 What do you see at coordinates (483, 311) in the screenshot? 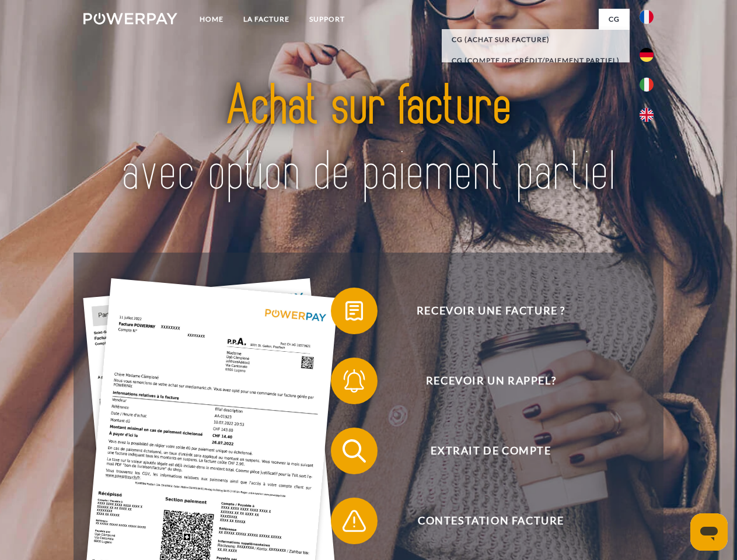
I see `button: Recevoir une facture ?` at bounding box center [483, 311].